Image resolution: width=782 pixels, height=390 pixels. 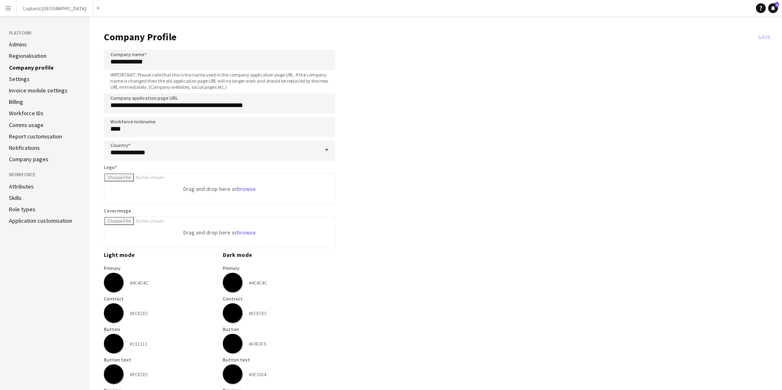 What do you see at coordinates (40, 221) in the screenshot?
I see `a: Application customisation` at bounding box center [40, 221].